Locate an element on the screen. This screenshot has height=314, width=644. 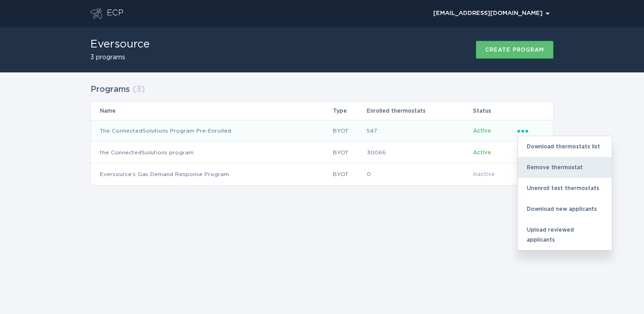
th: Type is located at coordinates (350, 111).